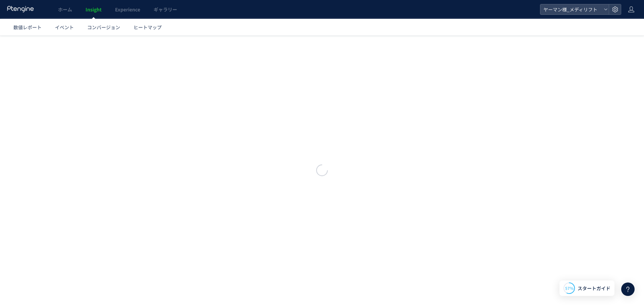  What do you see at coordinates (65, 9) in the screenshot?
I see `span: ホーム` at bounding box center [65, 9].